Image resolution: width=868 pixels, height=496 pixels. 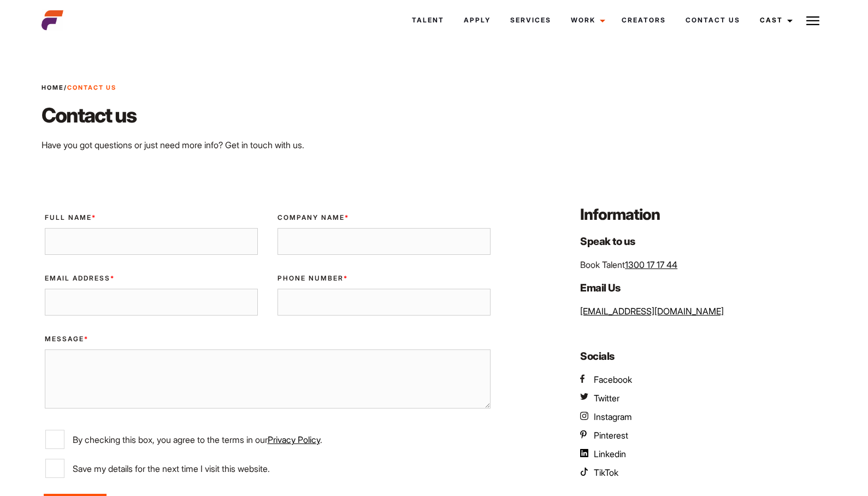 I want to click on input: Save my details for the next time I visit this website., so click(x=54, y=468).